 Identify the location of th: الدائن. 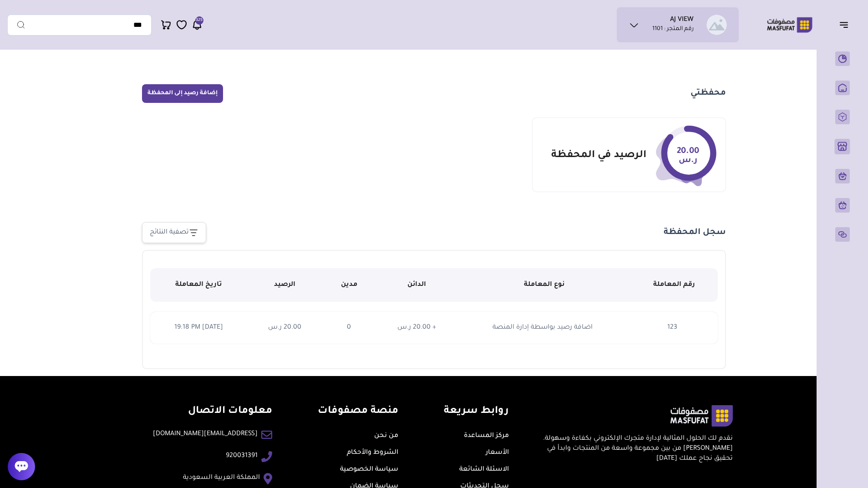
(417, 285).